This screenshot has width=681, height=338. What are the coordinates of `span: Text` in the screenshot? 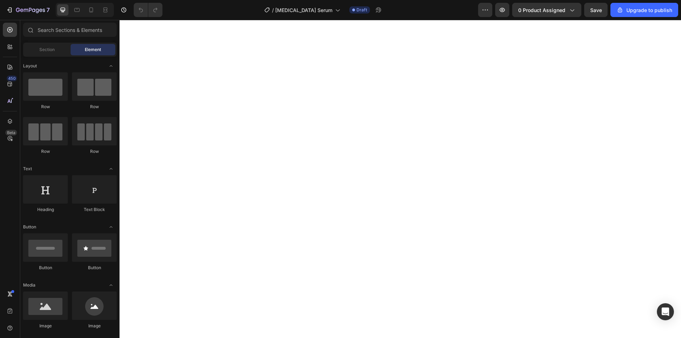 It's located at (27, 169).